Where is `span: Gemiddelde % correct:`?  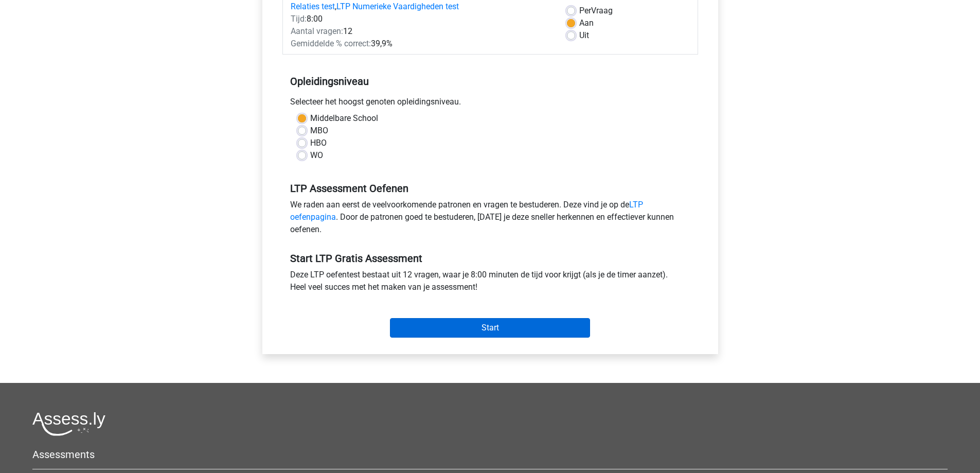 span: Gemiddelde % correct: is located at coordinates (331, 44).